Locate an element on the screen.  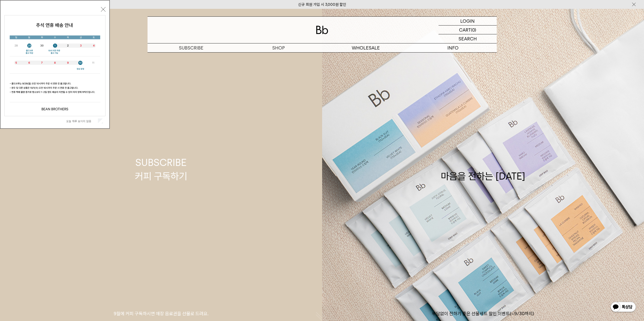
p: SHOP is located at coordinates (278, 47).